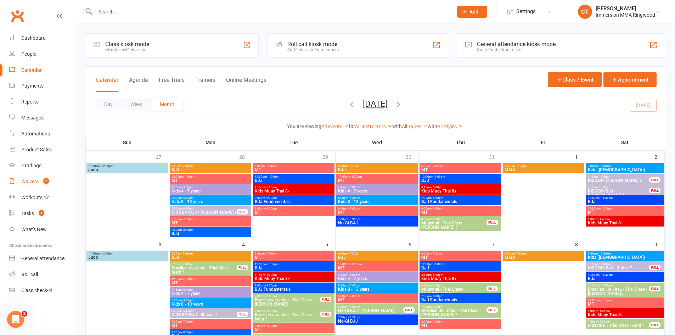 This screenshot has height=335, width=675. I want to click on div: Great for the front desk, so click(516, 50).